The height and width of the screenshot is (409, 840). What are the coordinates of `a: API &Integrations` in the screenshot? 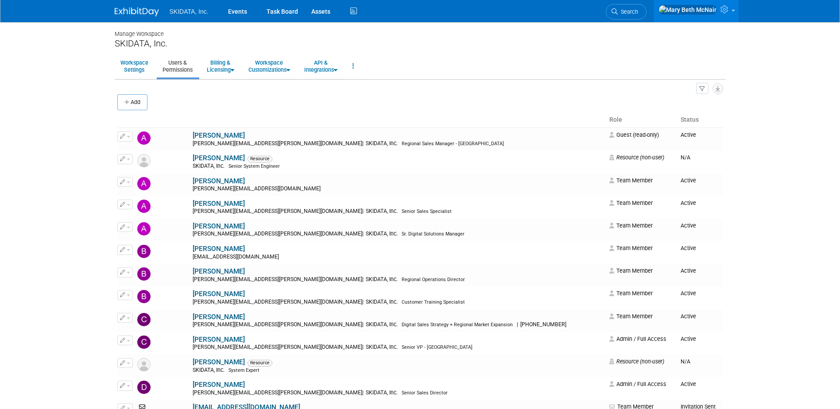 It's located at (320, 66).